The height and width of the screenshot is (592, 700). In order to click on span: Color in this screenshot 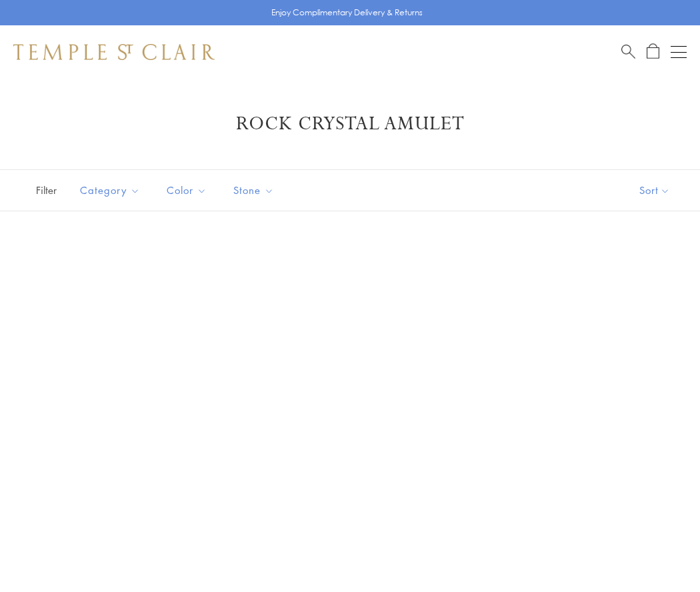, I will do `click(188, 190)`.